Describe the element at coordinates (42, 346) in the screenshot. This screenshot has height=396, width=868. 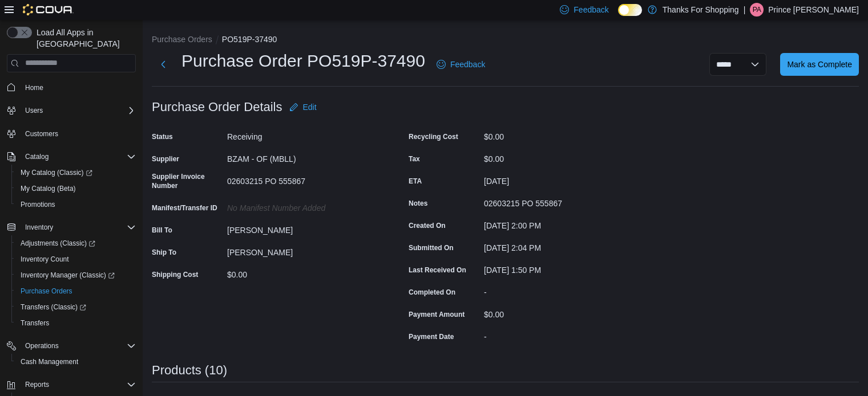
I see `span: Operations` at that location.